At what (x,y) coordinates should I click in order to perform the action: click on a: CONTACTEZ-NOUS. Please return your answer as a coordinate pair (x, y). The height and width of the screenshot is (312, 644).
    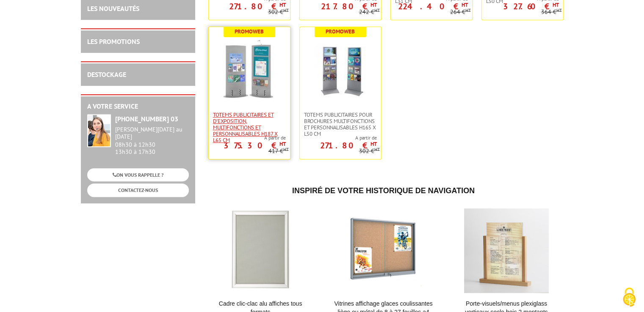
    Looking at the image, I should click on (138, 190).